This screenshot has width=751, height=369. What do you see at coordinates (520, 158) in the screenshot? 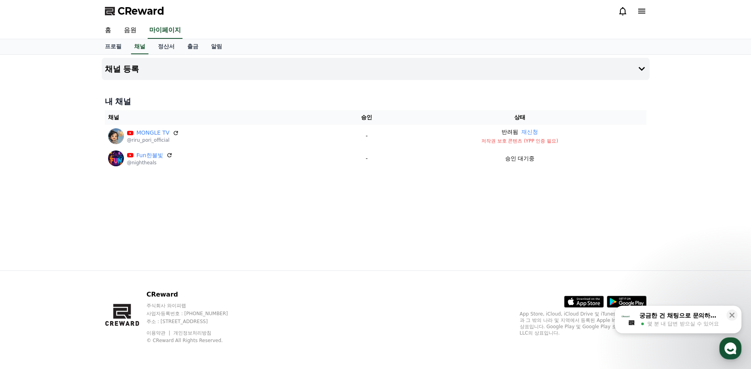
I see `p: 승인 대기중` at bounding box center [520, 158].